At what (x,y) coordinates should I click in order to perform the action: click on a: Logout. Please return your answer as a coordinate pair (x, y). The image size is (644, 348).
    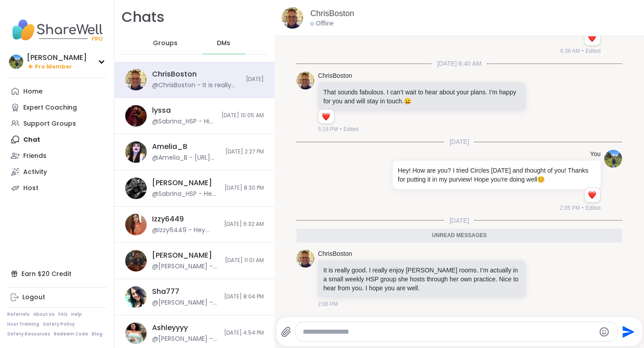
    Looking at the image, I should click on (57, 297).